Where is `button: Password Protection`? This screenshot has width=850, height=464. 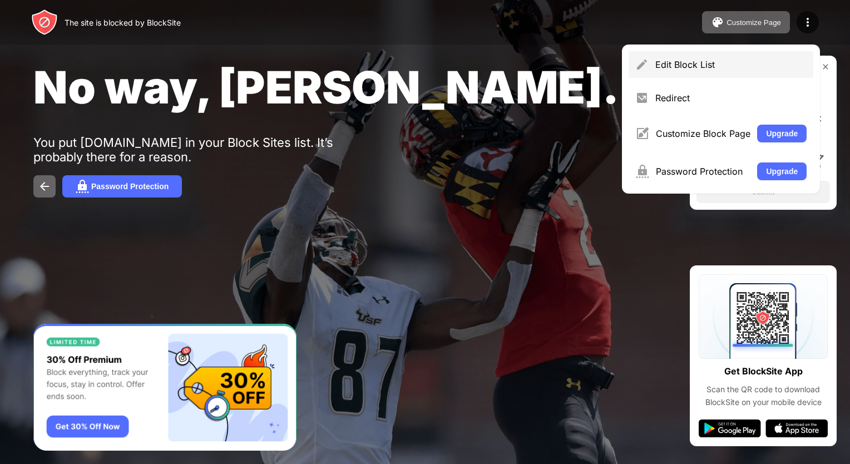 button: Password Protection is located at coordinates (122, 186).